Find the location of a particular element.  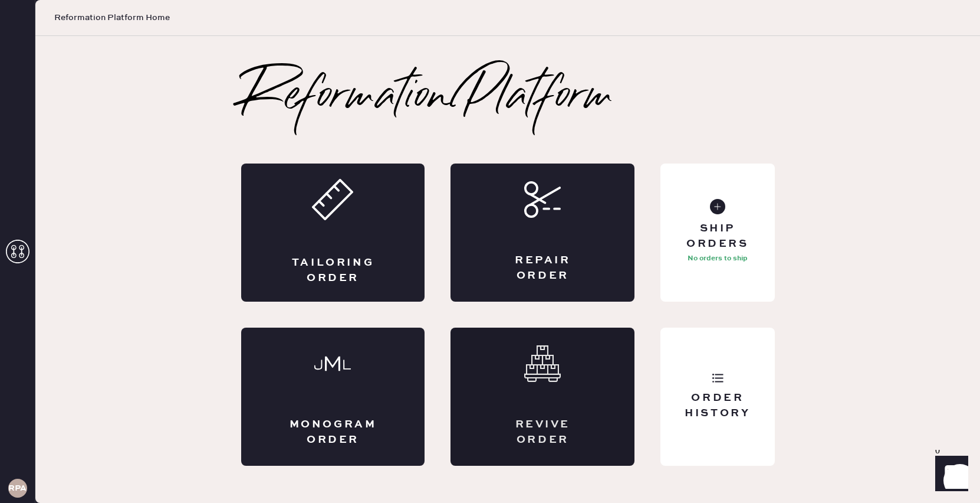

div: Tailoring Order is located at coordinates (333, 270).